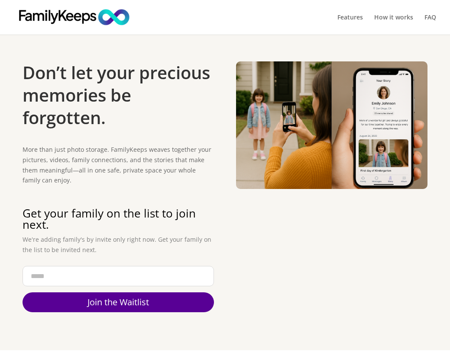 The image size is (450, 352). What do you see at coordinates (118, 165) in the screenshot?
I see `p: More than just photo storage. FamilyKeeps weaves together your pictures, videos, family connectio...` at bounding box center [118, 165].